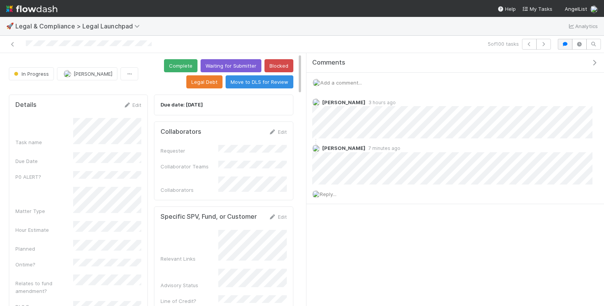 This screenshot has height=306, width=604. I want to click on div: Collaborator Teams, so click(189, 167).